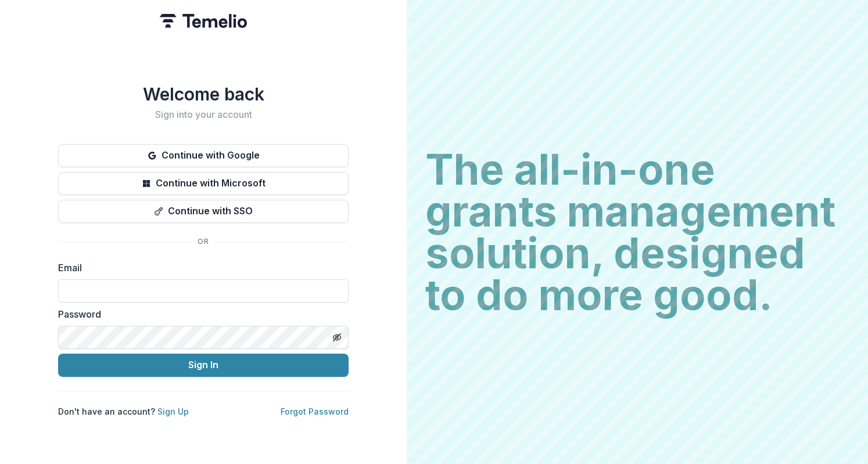  I want to click on h2: Sign into your account, so click(203, 114).